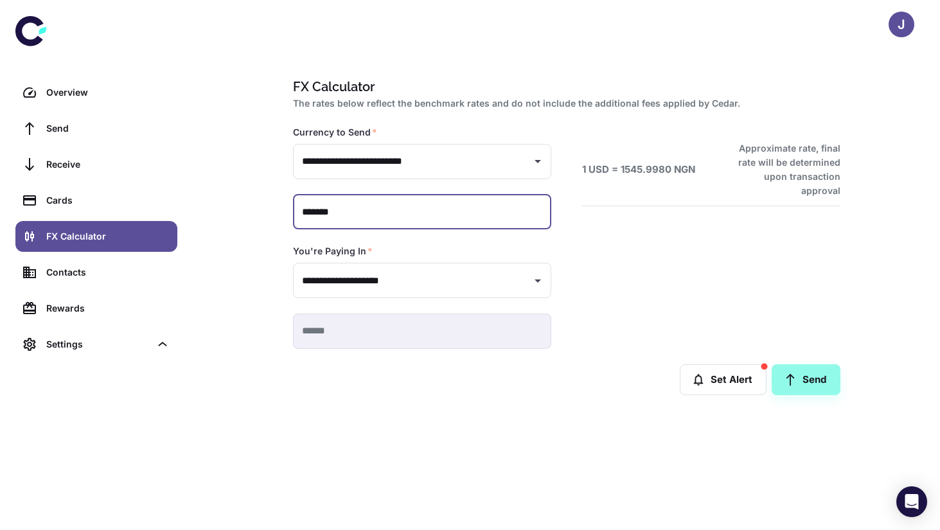 This screenshot has height=530, width=940. What do you see at coordinates (333, 251) in the screenshot?
I see `label: You're Paying In` at bounding box center [333, 251].